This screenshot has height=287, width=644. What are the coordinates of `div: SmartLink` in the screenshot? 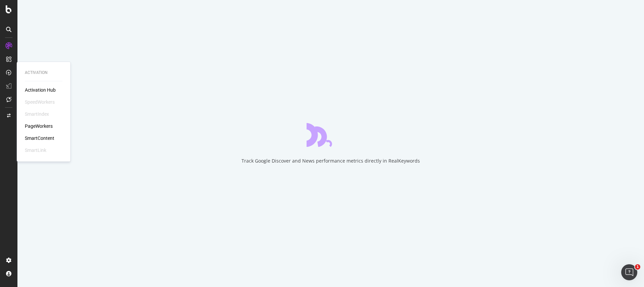 It's located at (36, 150).